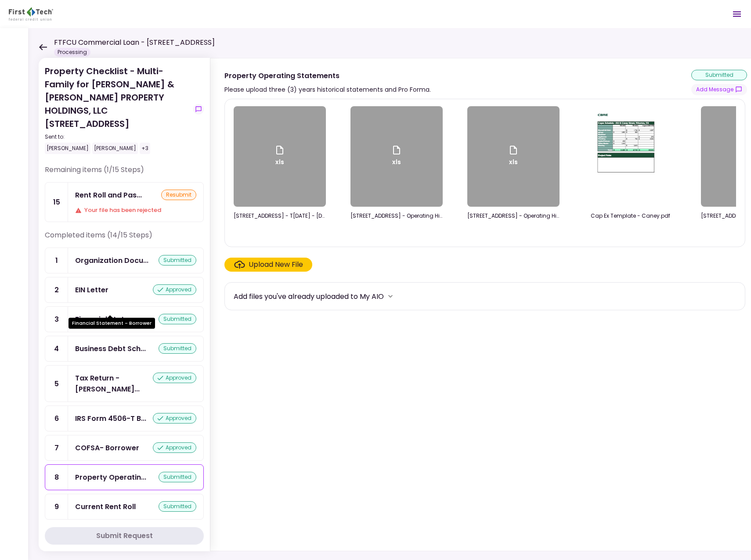 This screenshot has width=751, height=560. What do you see at coordinates (124, 202) in the screenshot?
I see `a: 15Rent Roll and Past Due AffidavitresubmitYour file has been rejected` at bounding box center [124, 202].